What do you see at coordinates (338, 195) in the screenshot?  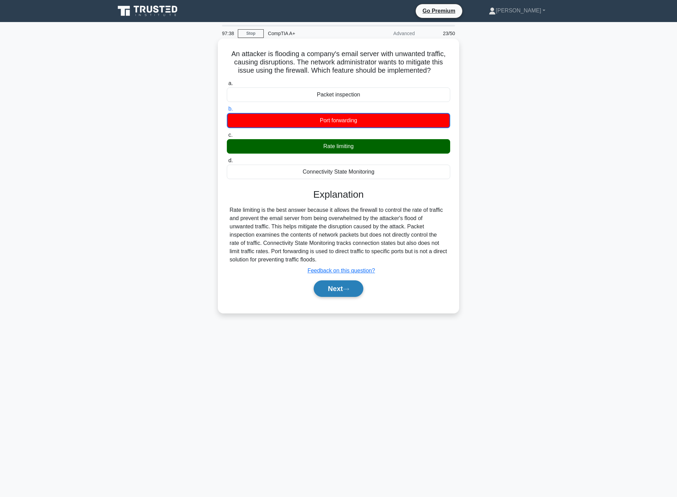 I see `h3: Explanation` at bounding box center [338, 195].